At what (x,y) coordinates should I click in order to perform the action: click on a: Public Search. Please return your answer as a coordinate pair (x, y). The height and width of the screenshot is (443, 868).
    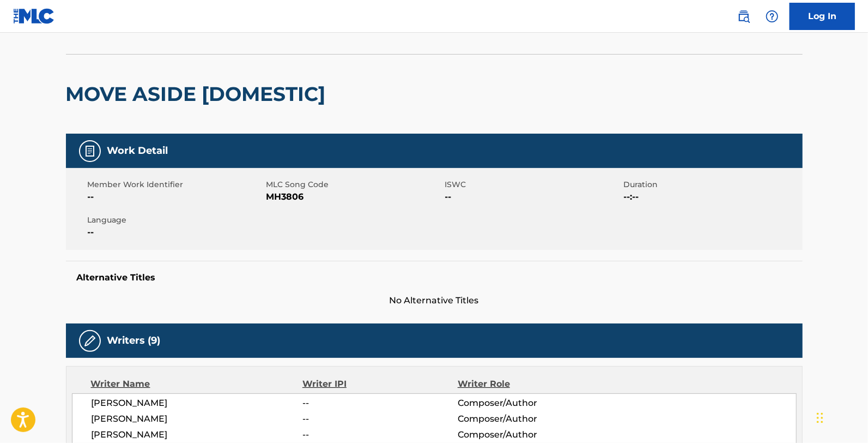
    Looking at the image, I should click on (743, 17).